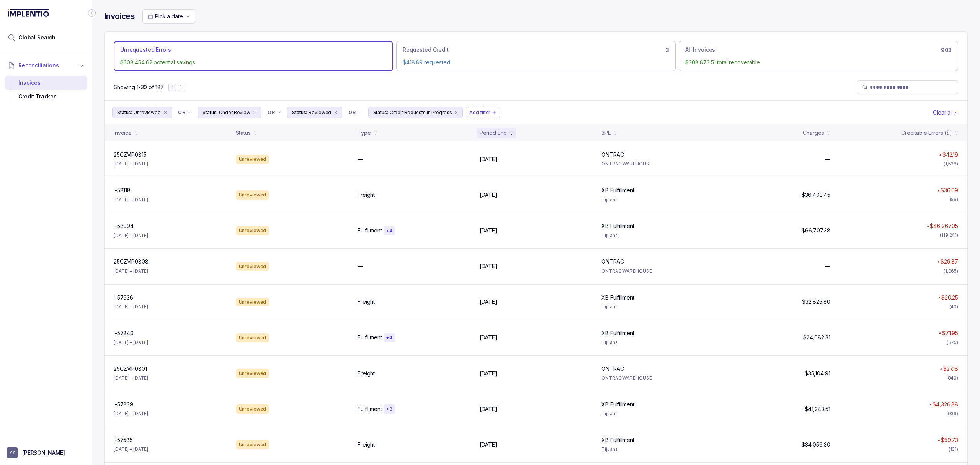  Describe the element at coordinates (37, 37) in the screenshot. I see `span: Global Search` at that location.